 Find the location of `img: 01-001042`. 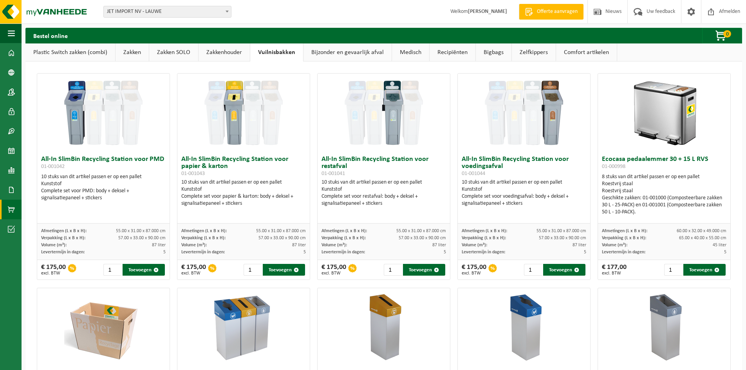

img: 01-001042 is located at coordinates (103, 113).